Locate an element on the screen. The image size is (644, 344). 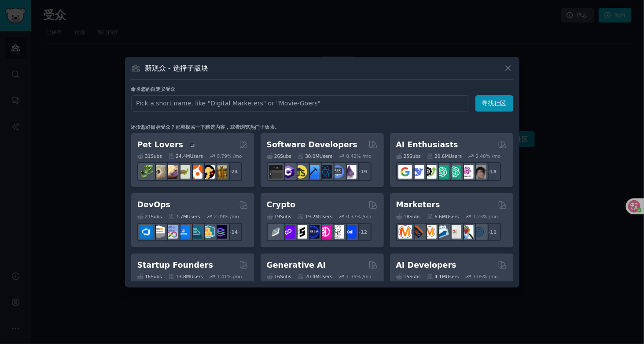
img: content_marketing is located at coordinates (405, 231).